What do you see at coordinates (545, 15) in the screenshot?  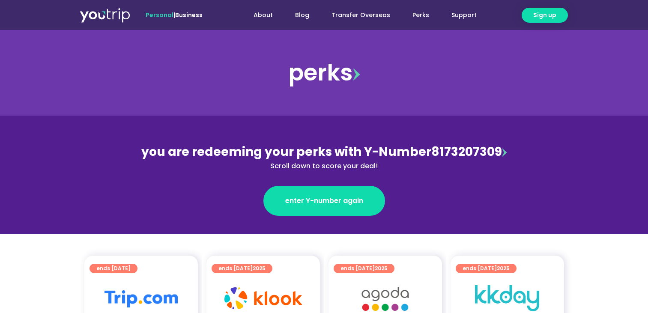 I see `span: Sign up` at bounding box center [545, 15].